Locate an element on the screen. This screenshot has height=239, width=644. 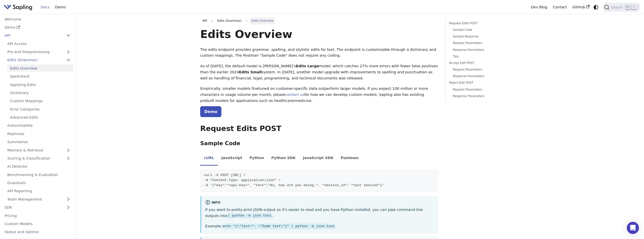
li: Python SDK is located at coordinates (284, 159).